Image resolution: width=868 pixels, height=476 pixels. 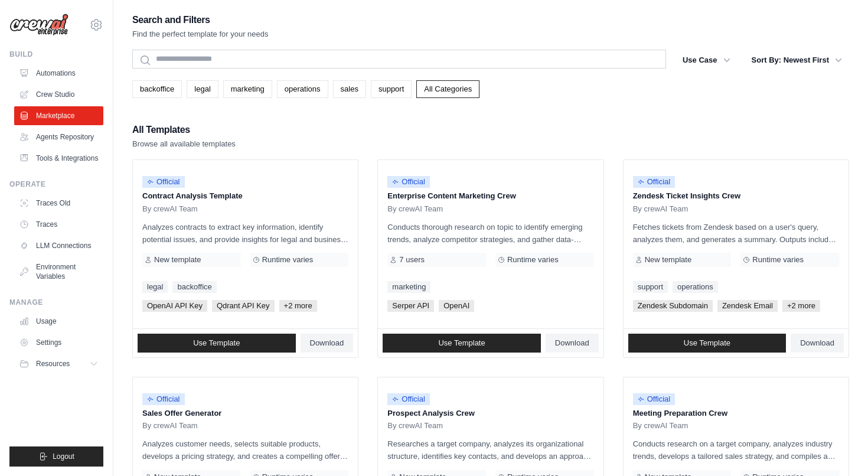 I want to click on p: Conducts thorough research on topic to identify emerging trends, analyze competitor strategies, a..., so click(x=490, y=234).